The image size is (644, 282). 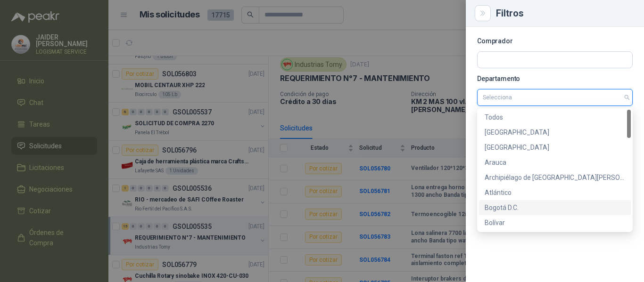 What do you see at coordinates (555, 192) in the screenshot?
I see `div: Atlántico` at bounding box center [555, 192].